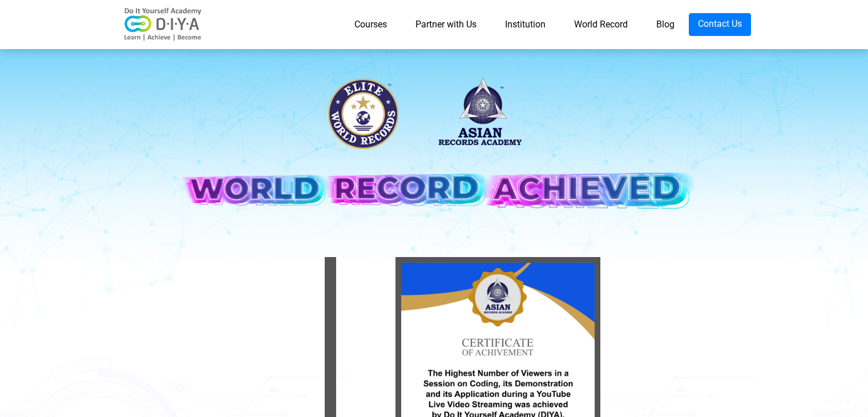 The image size is (868, 417). Describe the element at coordinates (526, 24) in the screenshot. I see `a: Institution` at that location.